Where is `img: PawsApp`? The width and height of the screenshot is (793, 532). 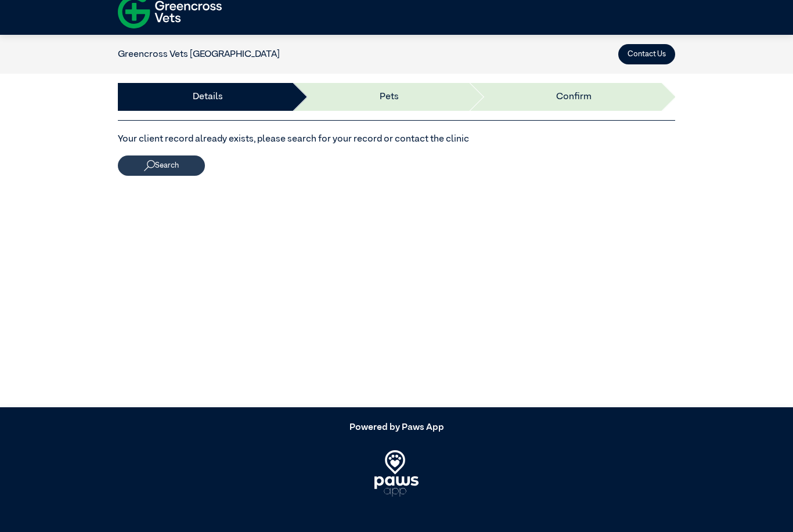 img: PawsApp is located at coordinates (396, 474).